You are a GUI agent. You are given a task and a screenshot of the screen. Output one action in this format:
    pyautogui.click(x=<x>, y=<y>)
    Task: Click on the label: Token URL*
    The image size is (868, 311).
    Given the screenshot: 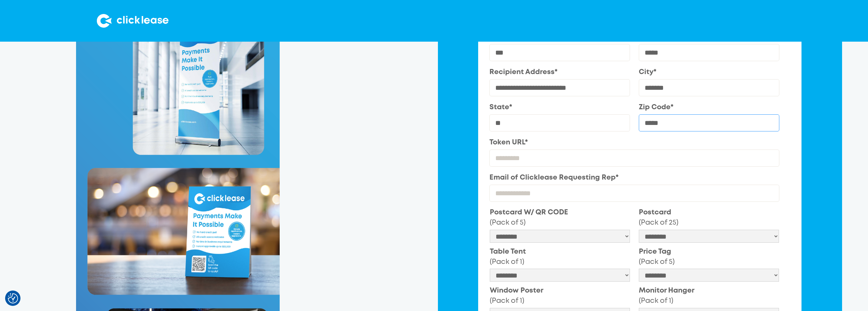 What is the action you would take?
    pyautogui.click(x=634, y=143)
    